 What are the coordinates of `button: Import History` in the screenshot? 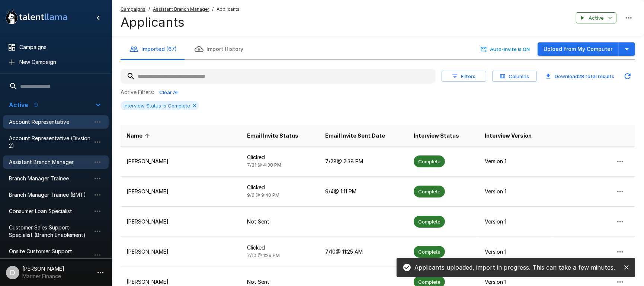 It's located at (219, 49).